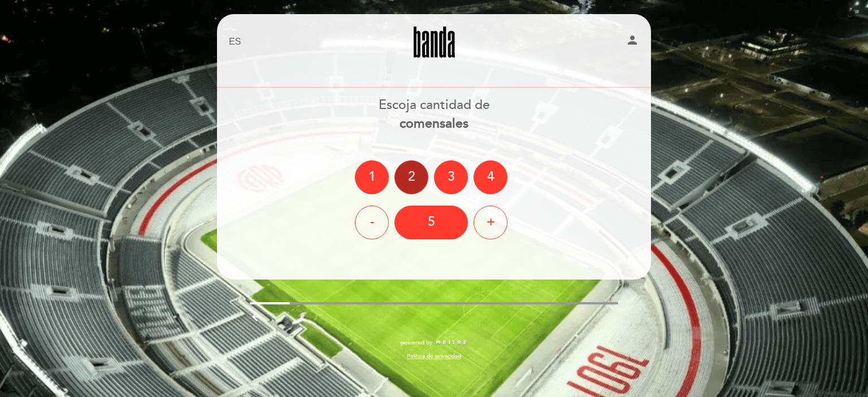 This screenshot has height=397, width=868. Describe the element at coordinates (632, 42) in the screenshot. I see `button: person` at that location.